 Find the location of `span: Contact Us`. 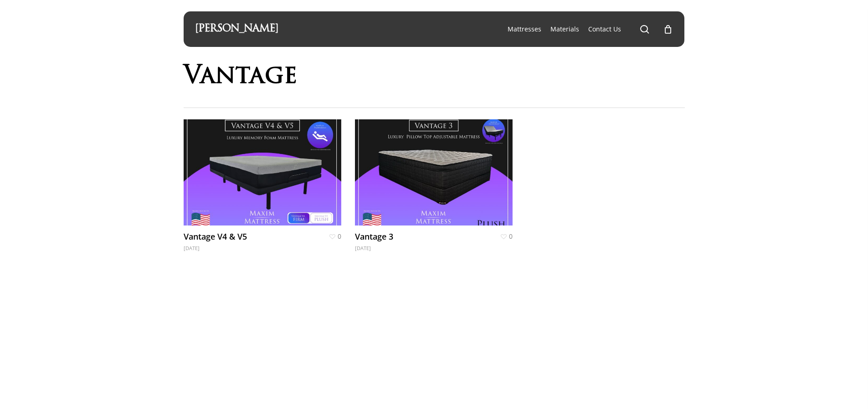

span: Contact Us is located at coordinates (605, 28).